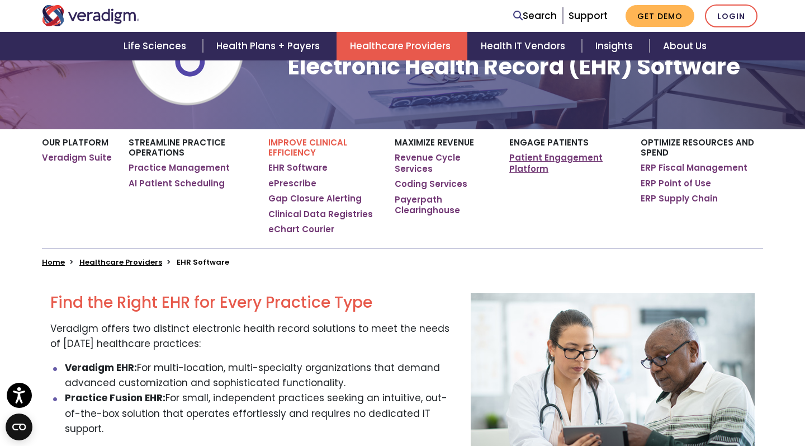  What do you see at coordinates (535, 16) in the screenshot?
I see `a: Search` at bounding box center [535, 16].